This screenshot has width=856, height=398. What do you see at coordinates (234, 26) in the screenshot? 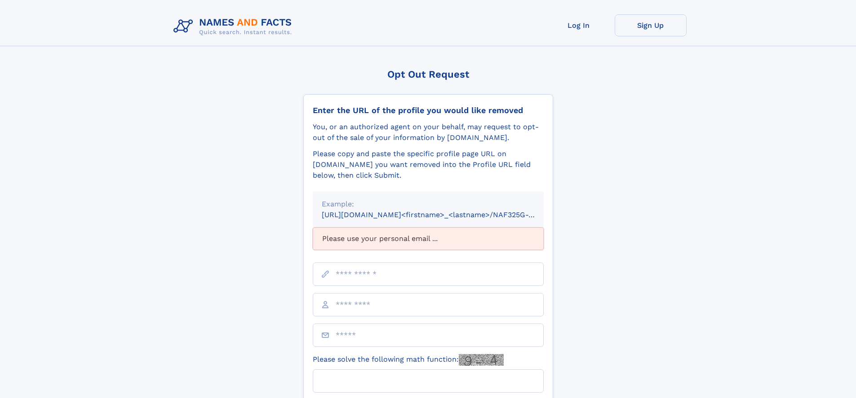
I see `img: Logo Names and Facts` at bounding box center [234, 26].